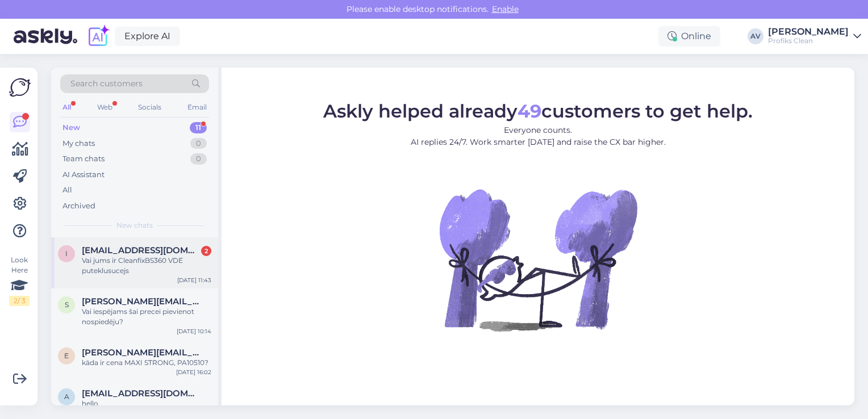 This screenshot has width=868, height=419. What do you see at coordinates (529, 111) in the screenshot?
I see `b: 49` at bounding box center [529, 111].